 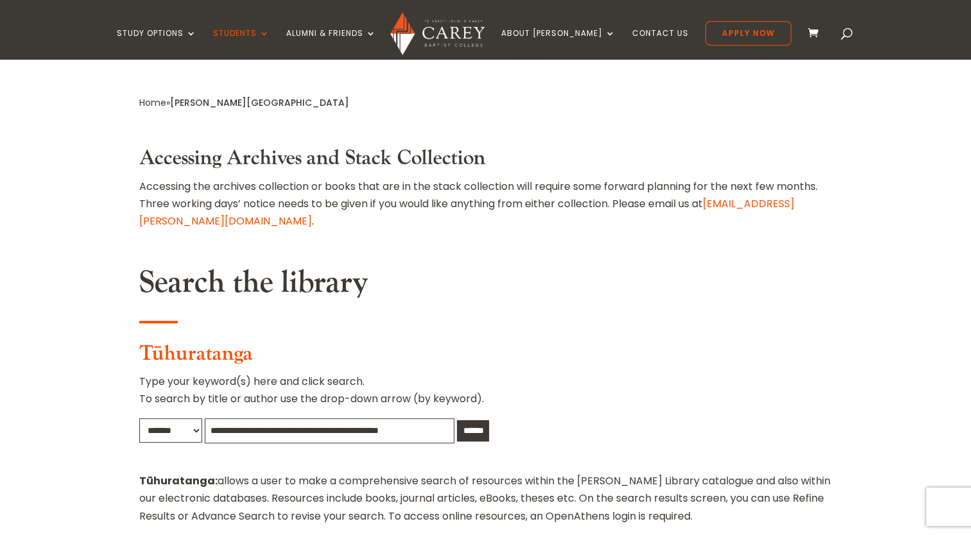 What do you see at coordinates (153, 103) in the screenshot?
I see `a: Home` at bounding box center [153, 103].